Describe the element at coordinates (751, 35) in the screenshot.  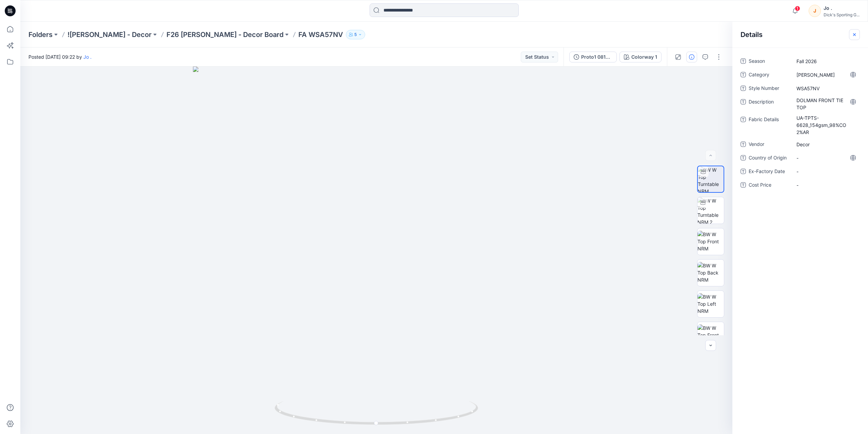
I see `h2: Details` at that location.